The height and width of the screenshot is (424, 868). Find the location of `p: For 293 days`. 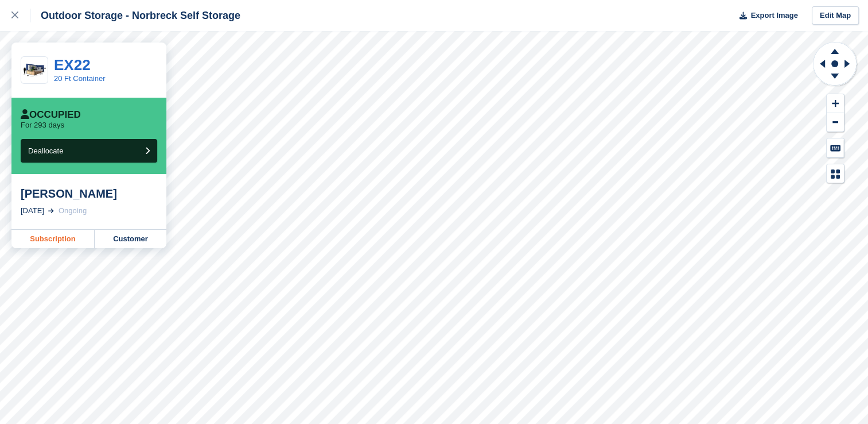

p: For 293 days is located at coordinates (43, 125).